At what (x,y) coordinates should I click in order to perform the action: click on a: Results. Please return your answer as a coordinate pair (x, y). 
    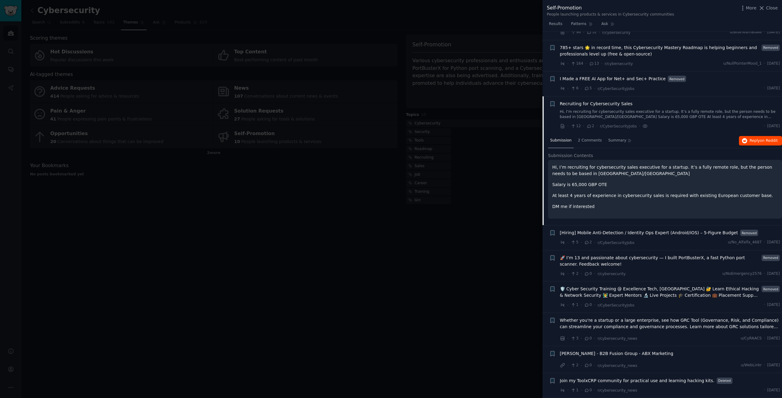
    Looking at the image, I should click on (555, 25).